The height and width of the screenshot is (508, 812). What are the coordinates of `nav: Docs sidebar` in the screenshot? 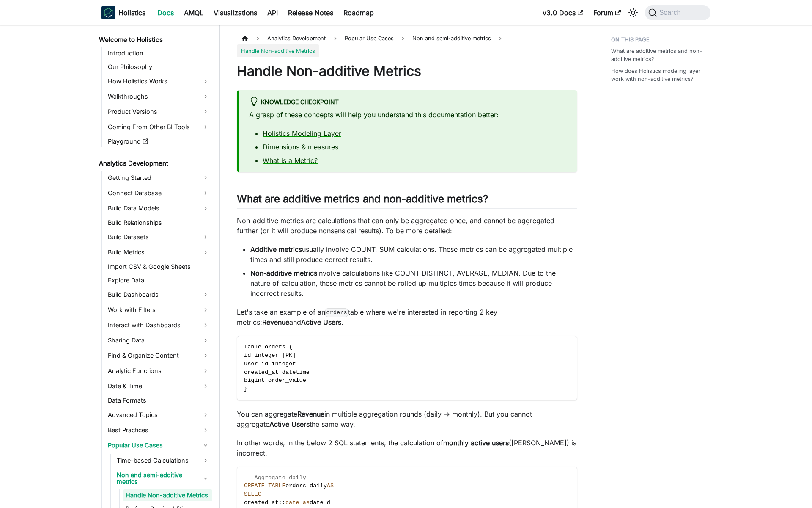 It's located at (156, 267).